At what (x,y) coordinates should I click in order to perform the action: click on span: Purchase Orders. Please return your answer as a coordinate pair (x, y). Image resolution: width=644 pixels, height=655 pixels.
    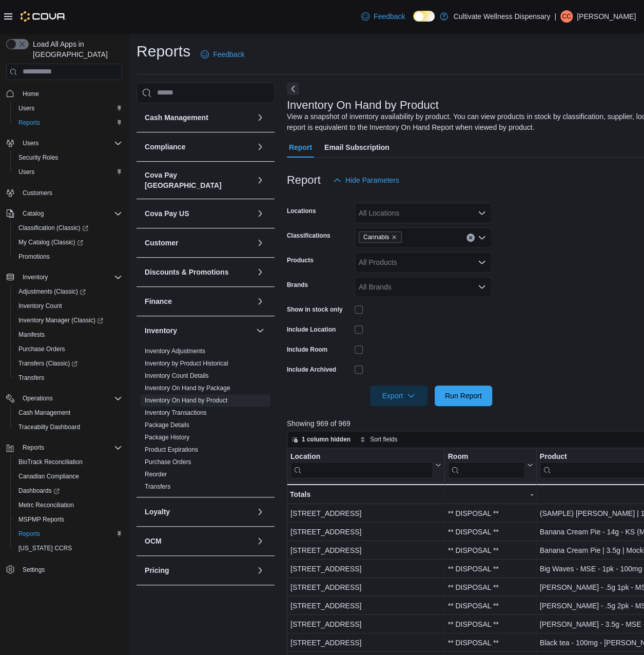
    Looking at the image, I should click on (41, 349).